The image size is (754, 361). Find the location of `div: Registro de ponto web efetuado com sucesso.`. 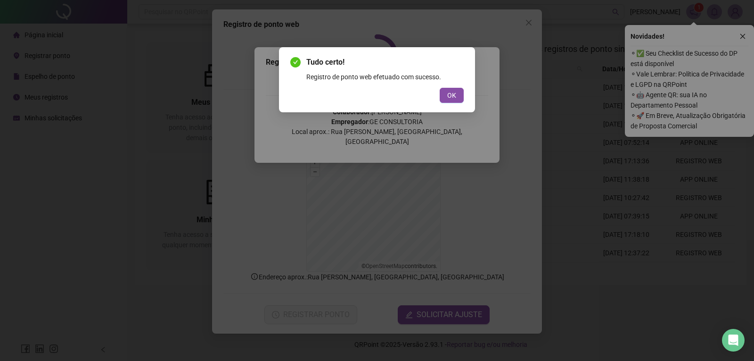

div: Registro de ponto web efetuado com sucesso. is located at coordinates (385, 77).